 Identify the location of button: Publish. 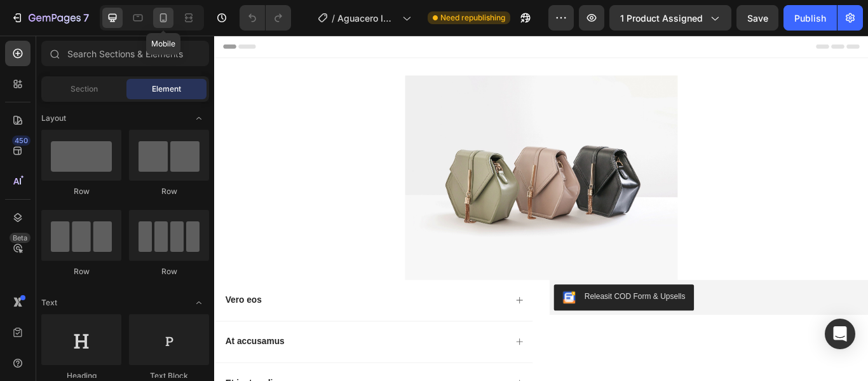
(811, 18).